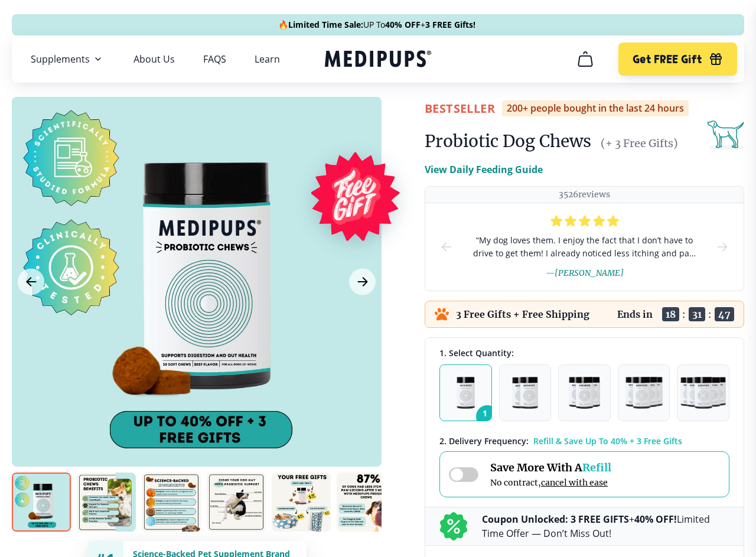 This screenshot has height=557, width=756. What do you see at coordinates (667, 59) in the screenshot?
I see `span: Get FREE Gift` at bounding box center [667, 59].